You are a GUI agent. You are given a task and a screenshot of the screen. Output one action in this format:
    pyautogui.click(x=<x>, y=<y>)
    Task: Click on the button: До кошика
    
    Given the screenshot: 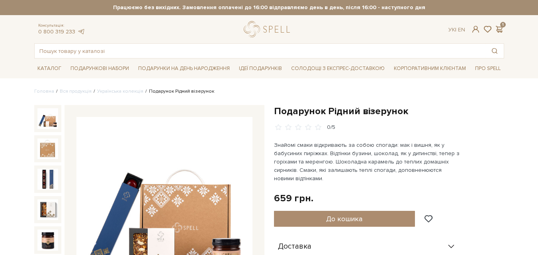 What is the action you would take?
    pyautogui.click(x=345, y=219)
    